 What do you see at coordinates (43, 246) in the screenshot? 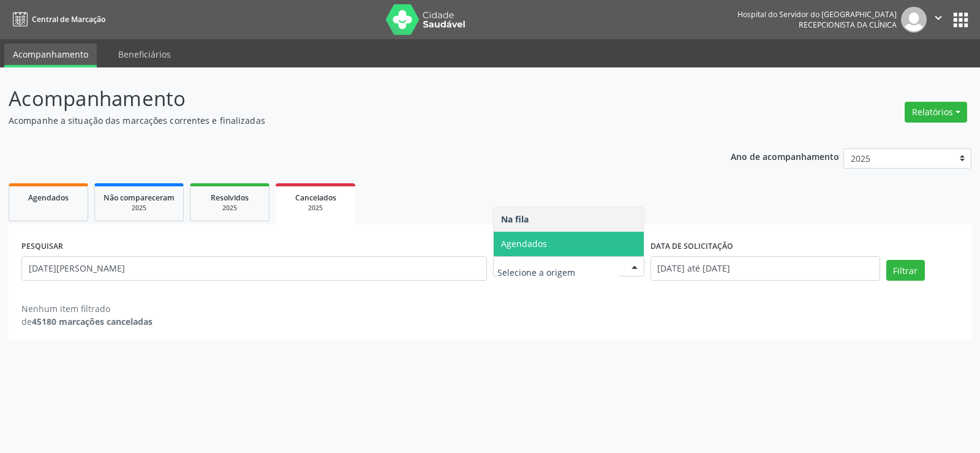
I see `label: PESQUISAR` at bounding box center [43, 246].